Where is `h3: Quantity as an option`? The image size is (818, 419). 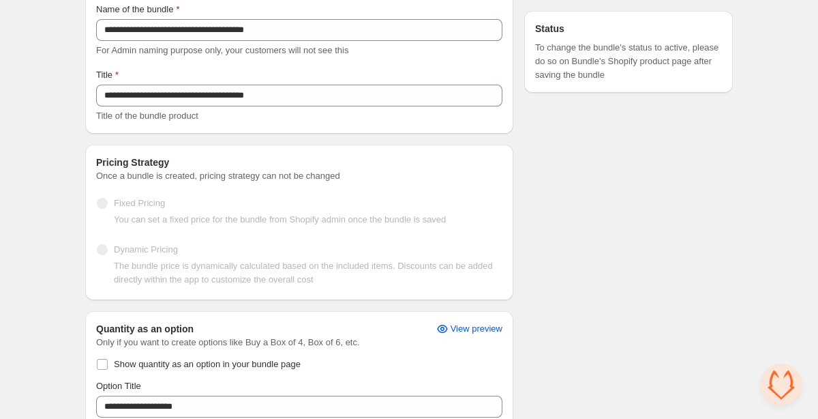
h3: Quantity as an option is located at coordinates (145, 329).